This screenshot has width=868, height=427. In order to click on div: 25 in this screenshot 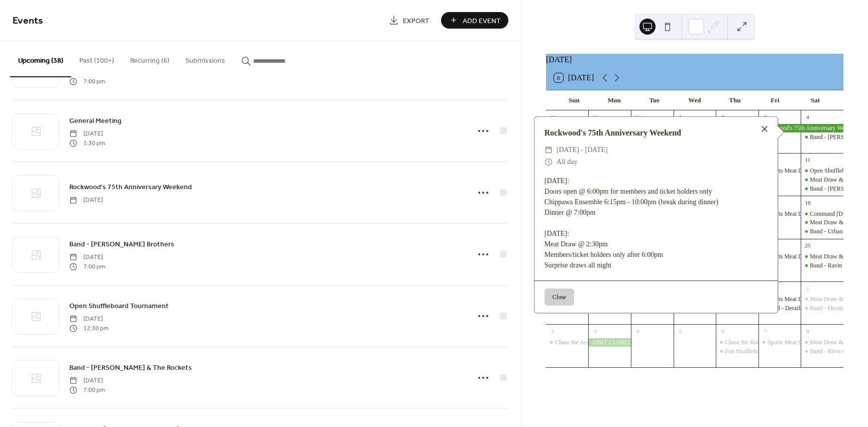, I will do `click(806, 245)`.